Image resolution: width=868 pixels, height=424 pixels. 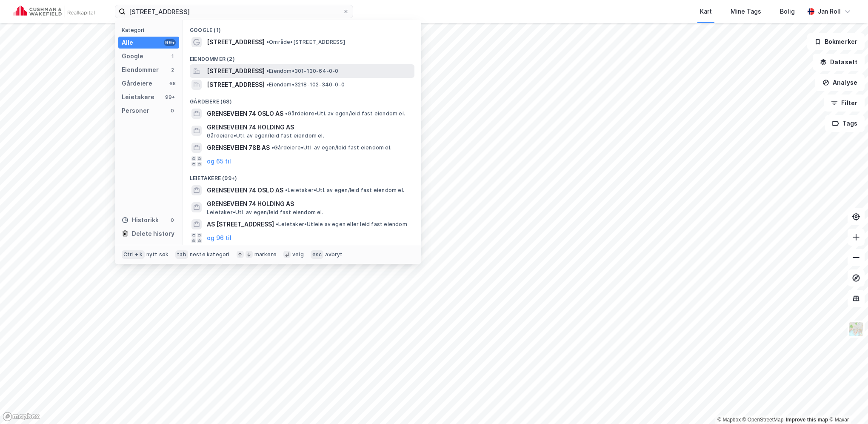 What do you see at coordinates (317, 255) in the screenshot?
I see `div: esc` at bounding box center [317, 255].